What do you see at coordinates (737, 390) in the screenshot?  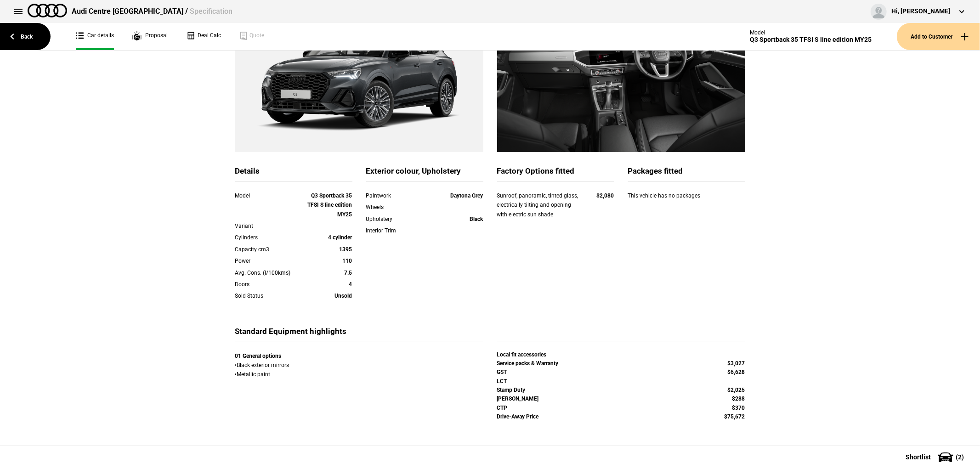 I see `strong: $2,025` at bounding box center [737, 390].